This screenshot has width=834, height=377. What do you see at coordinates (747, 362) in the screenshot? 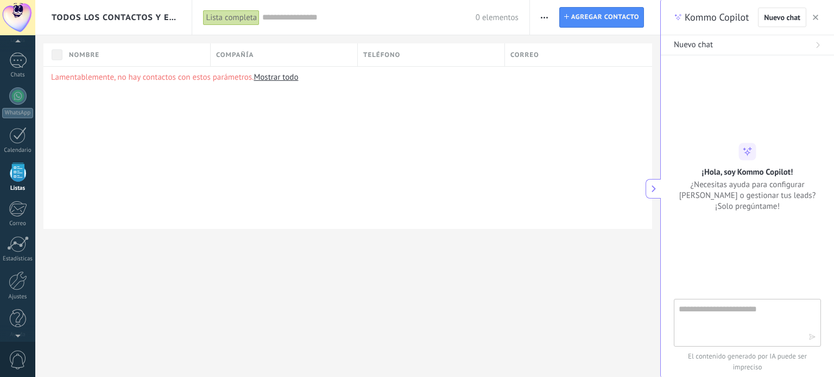
I see `span: El contenido generado por IA puede ser impreciso` at bounding box center [747, 362].